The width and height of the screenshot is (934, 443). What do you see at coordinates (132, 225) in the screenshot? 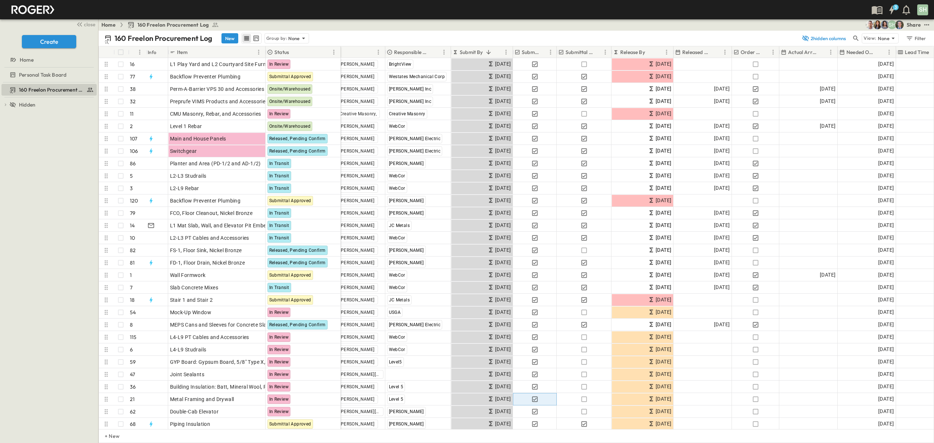
I see `p: 14` at bounding box center [132, 225].